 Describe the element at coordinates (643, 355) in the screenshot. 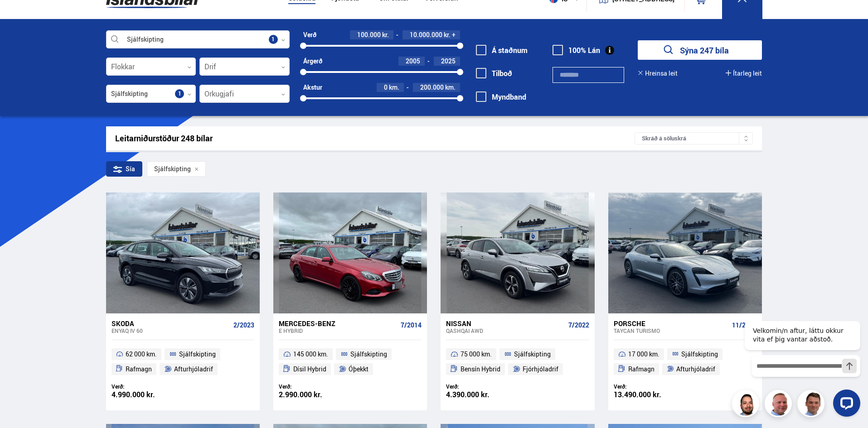

I see `span: 17 000 km.` at that location.